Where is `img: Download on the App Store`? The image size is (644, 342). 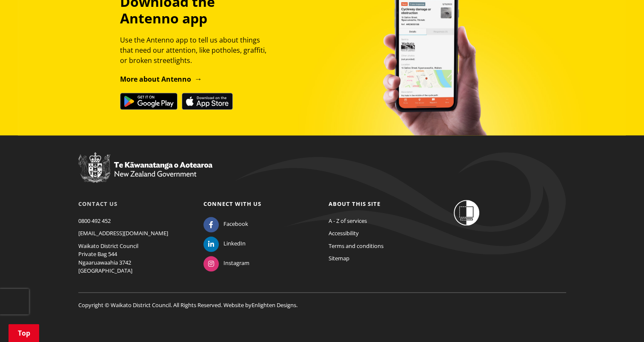
img: Download on the App Store is located at coordinates (207, 102).